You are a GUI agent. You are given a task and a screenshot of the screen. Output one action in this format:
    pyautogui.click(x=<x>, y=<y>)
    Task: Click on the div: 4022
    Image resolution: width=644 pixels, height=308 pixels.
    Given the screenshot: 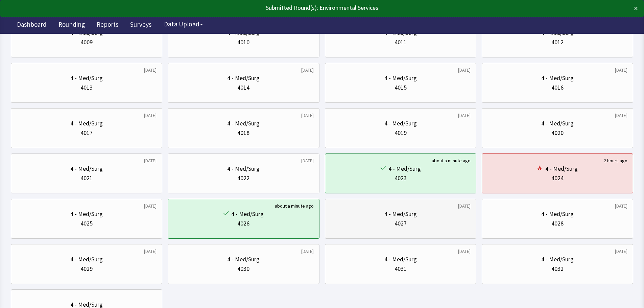 What is the action you would take?
    pyautogui.click(x=244, y=178)
    